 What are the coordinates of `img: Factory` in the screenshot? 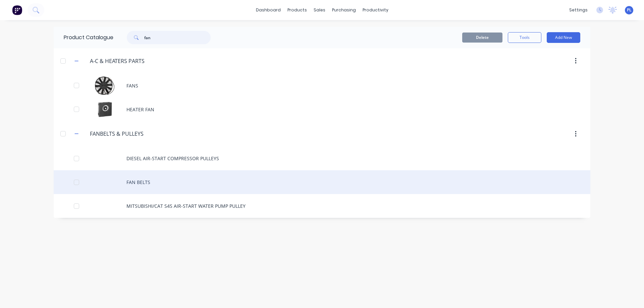 It's located at (17, 10).